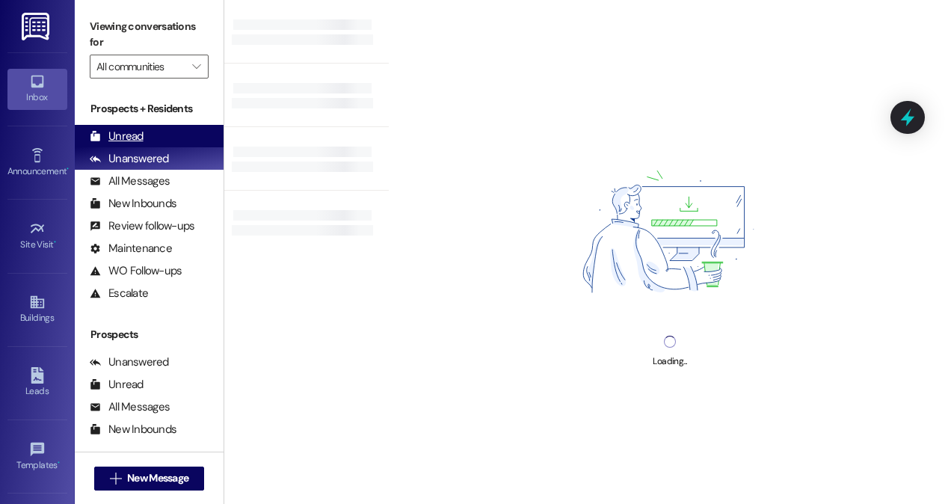 This screenshot has width=951, height=504. I want to click on div: Escalate, so click(119, 293).